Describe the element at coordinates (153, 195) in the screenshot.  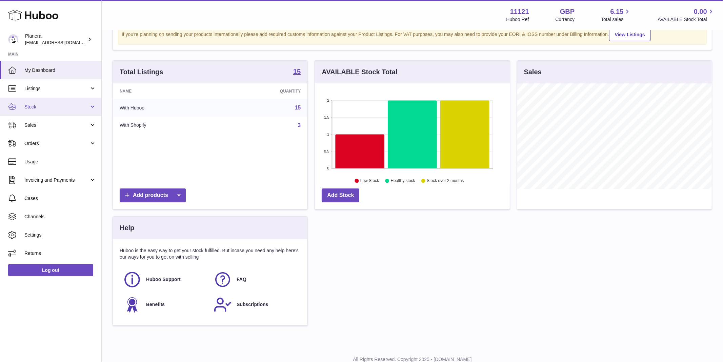
I see `a: Add products` at that location.